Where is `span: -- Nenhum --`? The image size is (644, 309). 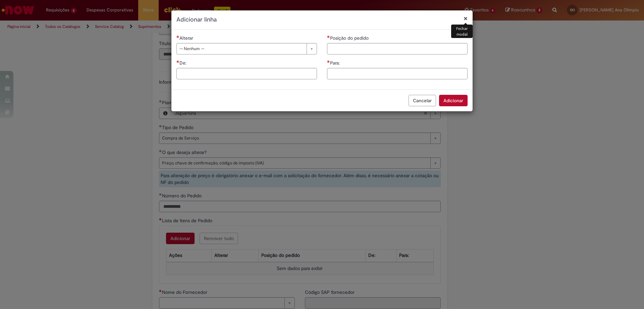
span: -- Nenhum -- is located at coordinates (241, 49).